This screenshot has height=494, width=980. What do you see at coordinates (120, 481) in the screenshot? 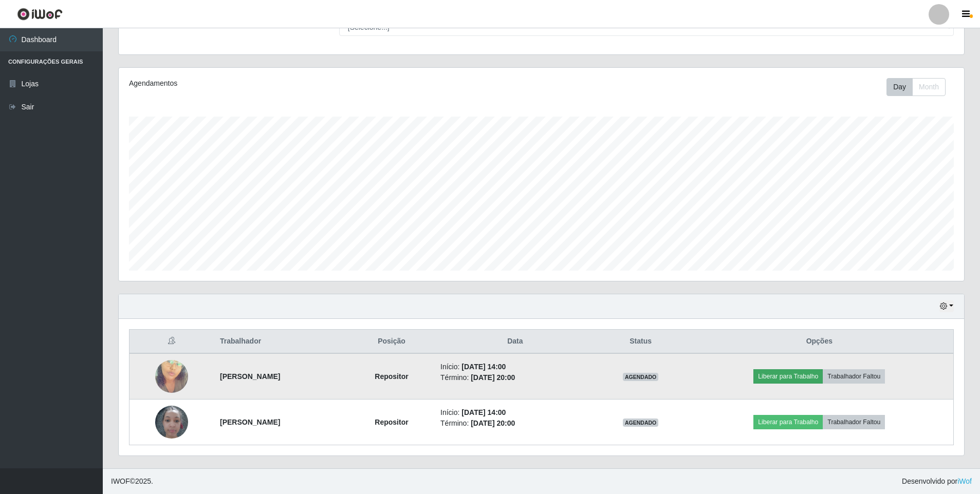
I see `span: IWOF` at bounding box center [120, 481].